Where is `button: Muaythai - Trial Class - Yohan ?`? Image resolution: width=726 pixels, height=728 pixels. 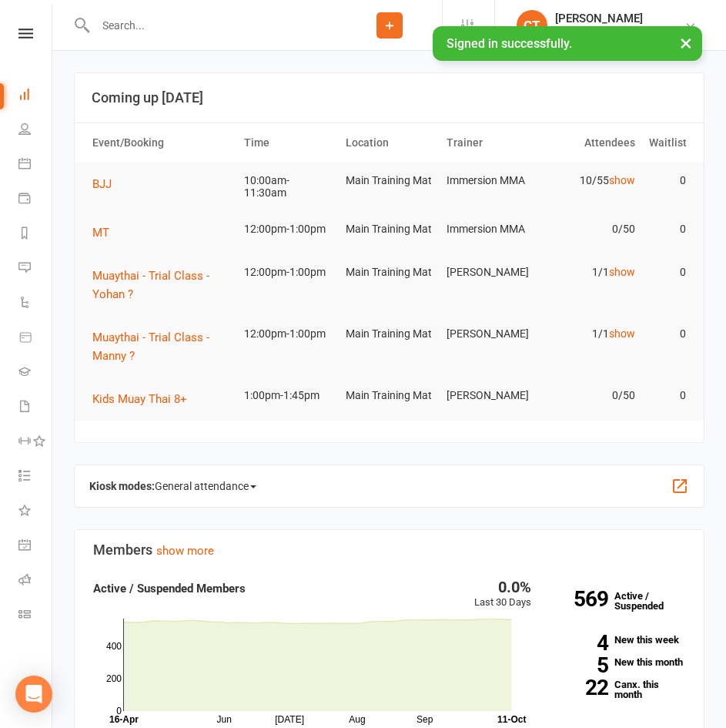
button: Muaythai - Trial Class - Yohan ? is located at coordinates (161, 285).